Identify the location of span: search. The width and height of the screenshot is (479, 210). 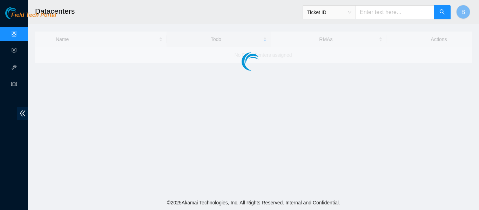
(442, 12).